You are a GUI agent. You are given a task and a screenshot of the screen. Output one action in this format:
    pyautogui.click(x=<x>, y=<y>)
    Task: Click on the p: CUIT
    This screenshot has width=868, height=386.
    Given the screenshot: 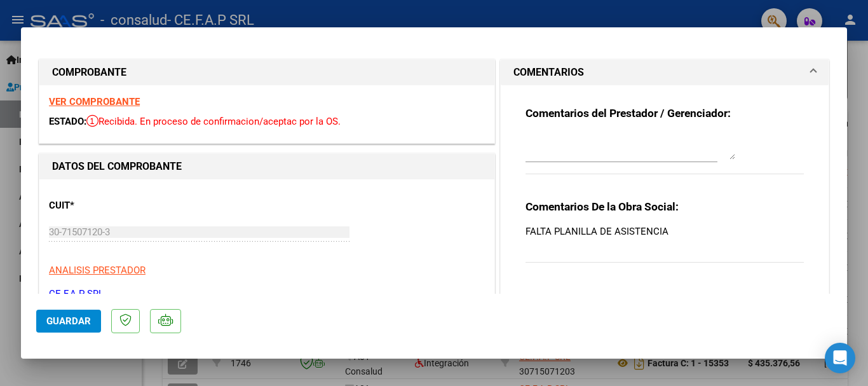 What is the action you would take?
    pyautogui.click(x=115, y=205)
    